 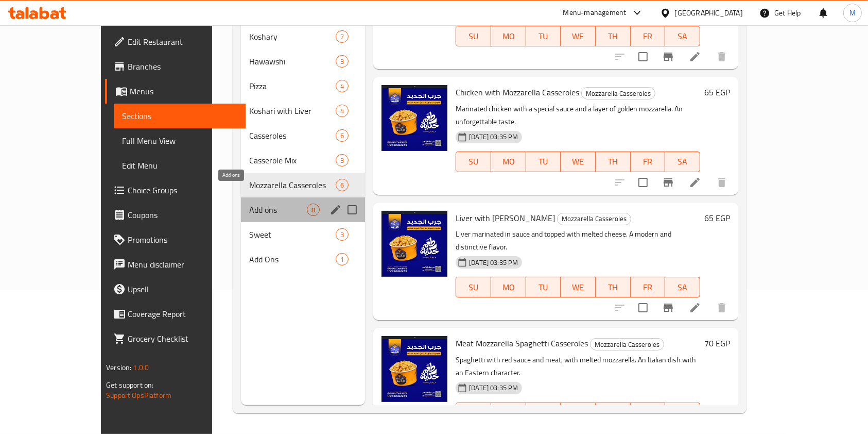 What do you see at coordinates (853, 13) in the screenshot?
I see `span: M` at bounding box center [853, 13].